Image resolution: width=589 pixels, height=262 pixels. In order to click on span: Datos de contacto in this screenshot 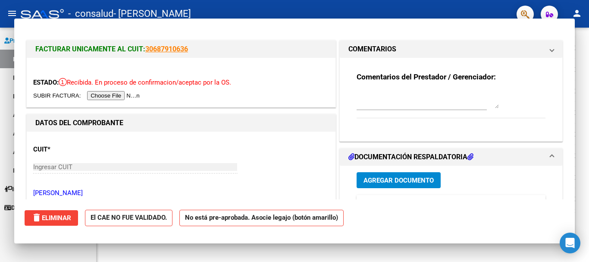, I will do `click(32, 207)`.